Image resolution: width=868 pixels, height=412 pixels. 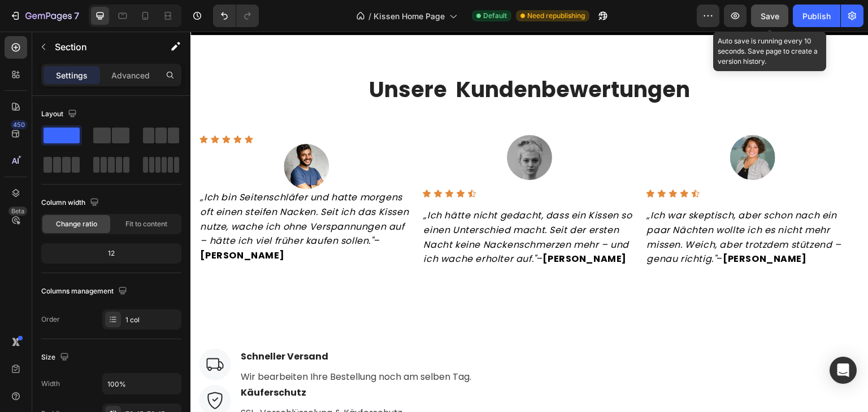 What do you see at coordinates (236, 15) in the screenshot?
I see `div: Undo/Redo` at bounding box center [236, 15].